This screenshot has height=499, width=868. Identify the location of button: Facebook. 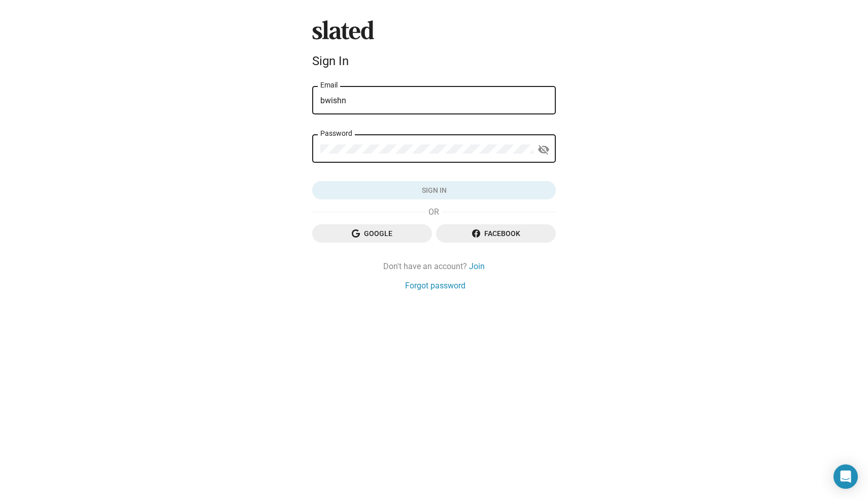
(497, 234).